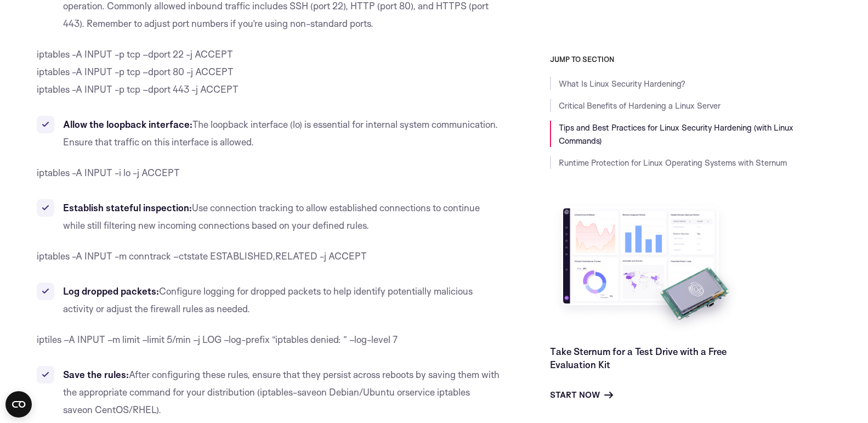  What do you see at coordinates (135, 71) in the screenshot?
I see `span: iptables -A INPUT -p tcp –dport 80 -j ACCEPT` at bounding box center [135, 71].